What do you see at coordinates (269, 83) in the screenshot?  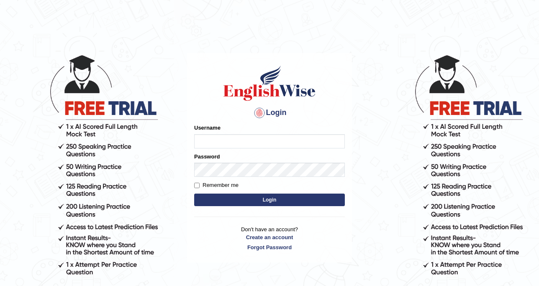 I see `img: Logo of English Wise sign in for intelligent practice with AI` at bounding box center [269, 83].